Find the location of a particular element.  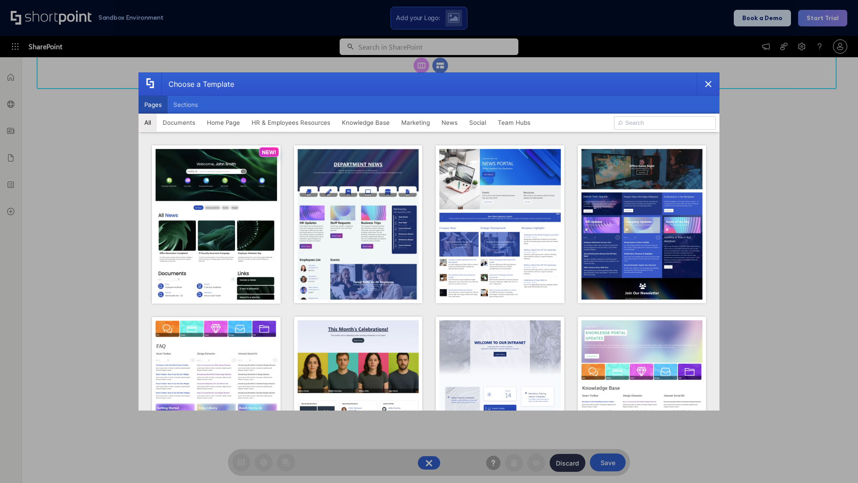

button: HR & Employees Resources is located at coordinates (291, 122).